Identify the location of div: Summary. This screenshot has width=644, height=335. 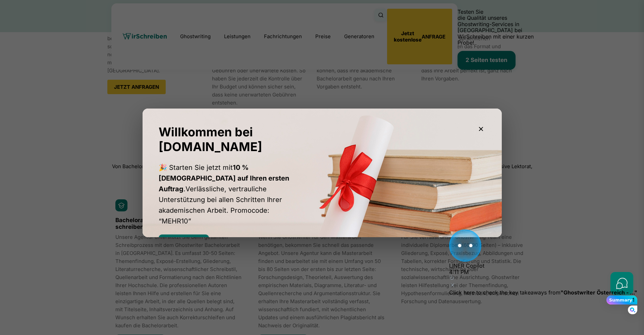
(621, 300).